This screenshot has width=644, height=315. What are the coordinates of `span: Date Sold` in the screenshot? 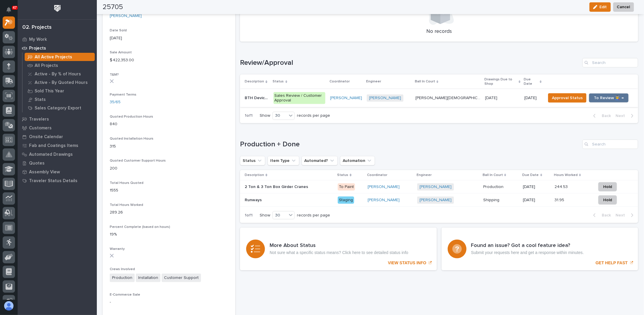 It's located at (118, 31).